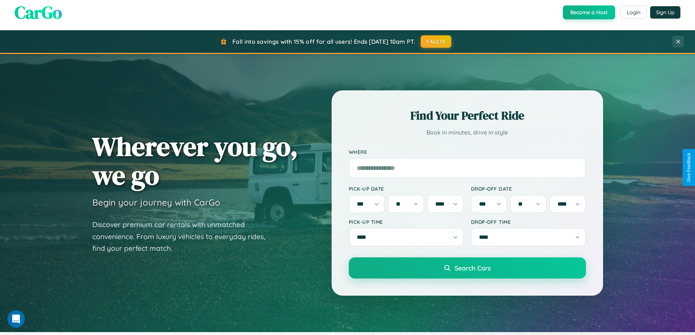 The image size is (695, 335). What do you see at coordinates (436, 42) in the screenshot?
I see `button: FALL15` at bounding box center [436, 42].